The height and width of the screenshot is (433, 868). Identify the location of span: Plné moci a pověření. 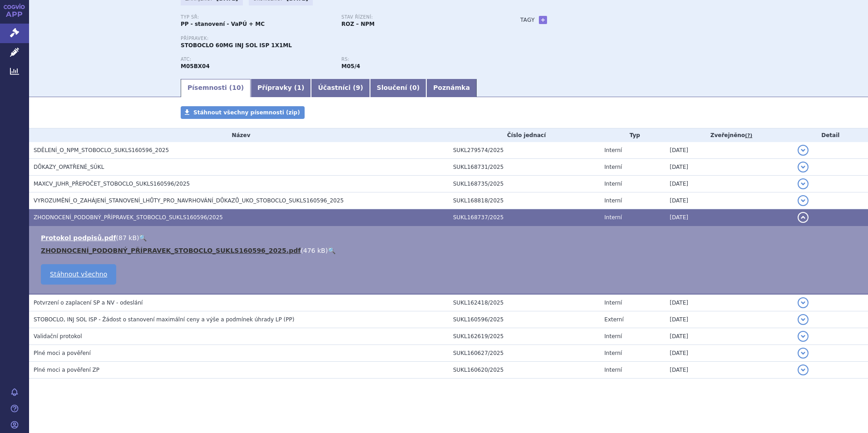
(62, 353).